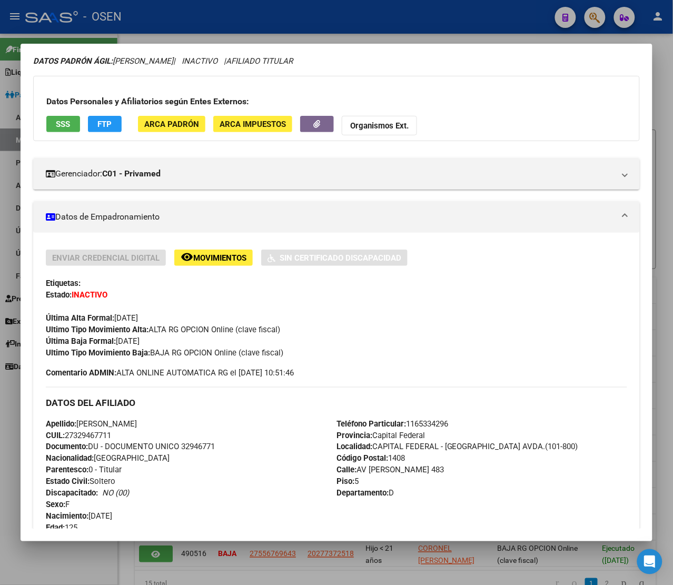 Image resolution: width=673 pixels, height=585 pixels. I want to click on strong: CUIL:, so click(55, 436).